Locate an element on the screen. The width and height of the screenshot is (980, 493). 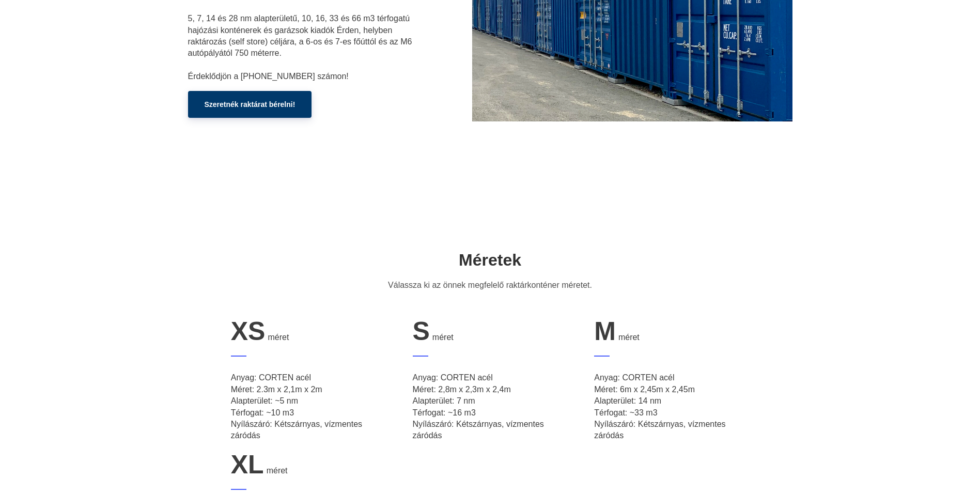
a: Szeretnék raktárat bérelni! is located at coordinates (250, 104).